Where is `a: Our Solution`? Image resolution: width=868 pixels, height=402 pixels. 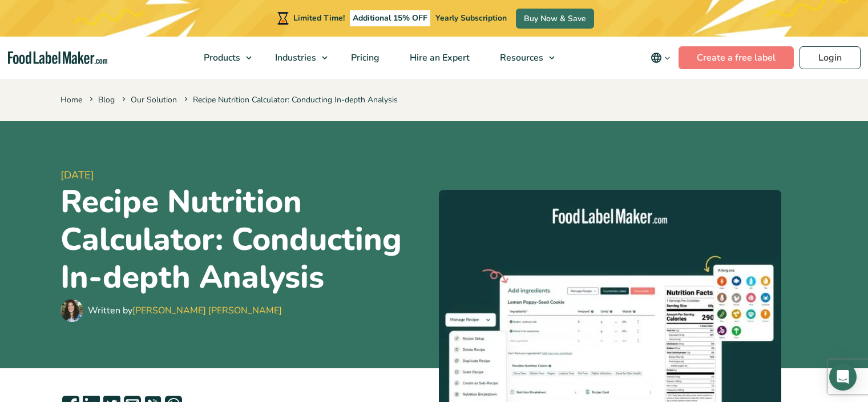
a: Our Solution is located at coordinates (153, 99).